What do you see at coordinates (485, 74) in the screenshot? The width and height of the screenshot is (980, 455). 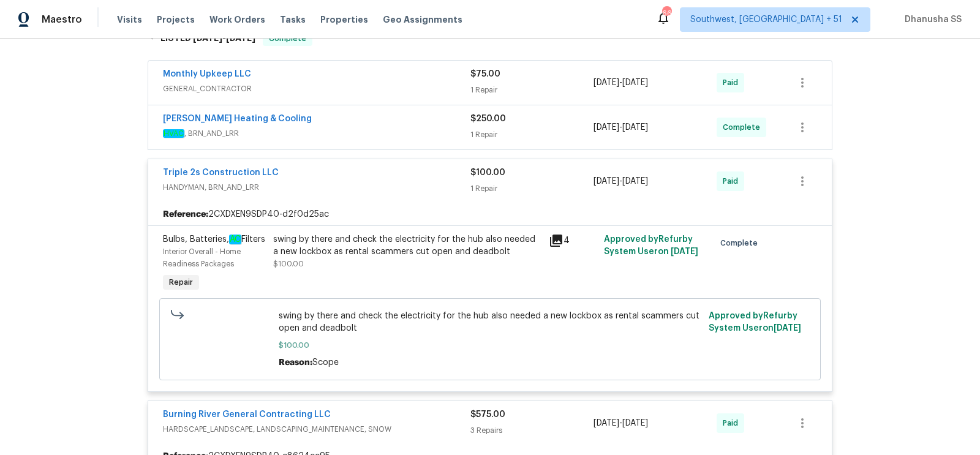 I see `span: $75.00` at bounding box center [485, 74].